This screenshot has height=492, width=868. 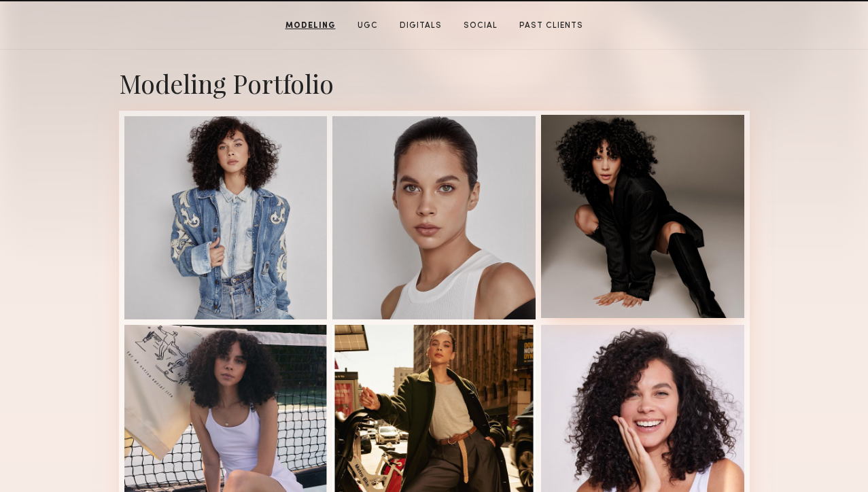 I want to click on a: Past Clients, so click(x=551, y=26).